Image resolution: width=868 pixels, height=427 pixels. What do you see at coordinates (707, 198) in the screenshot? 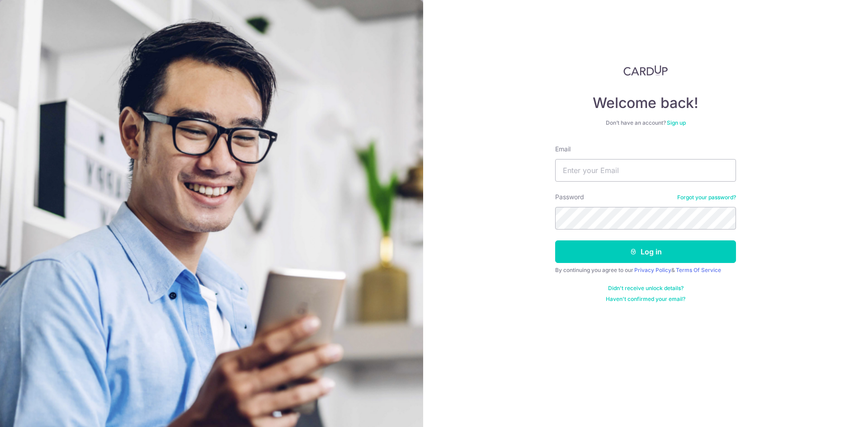
I see `a: Forgot your password?` at bounding box center [707, 198].